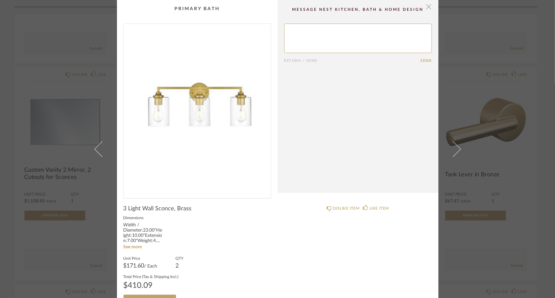 This screenshot has width=555, height=298. Describe the element at coordinates (140, 258) in the screenshot. I see `label: Unit Price` at that location.